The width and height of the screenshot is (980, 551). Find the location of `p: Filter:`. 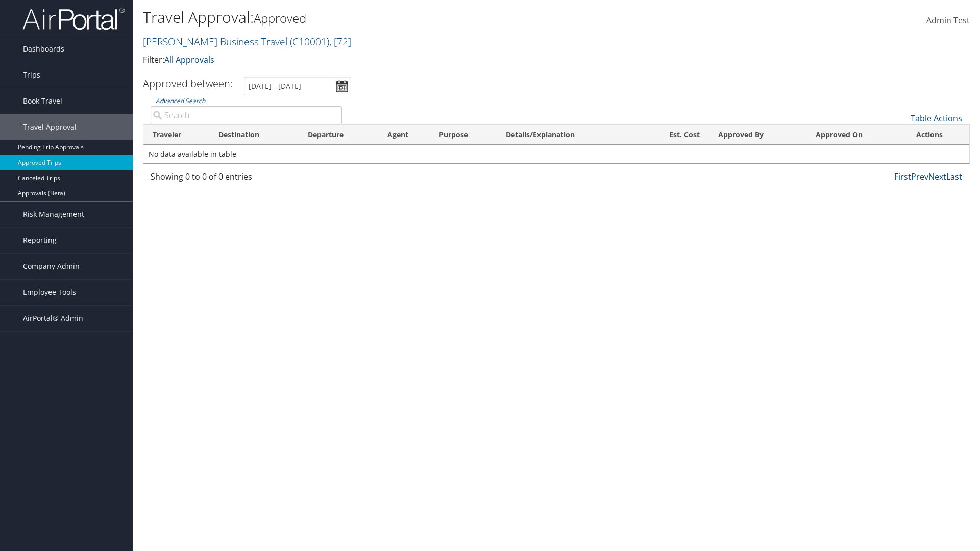

p: Filter: is located at coordinates (419, 60).